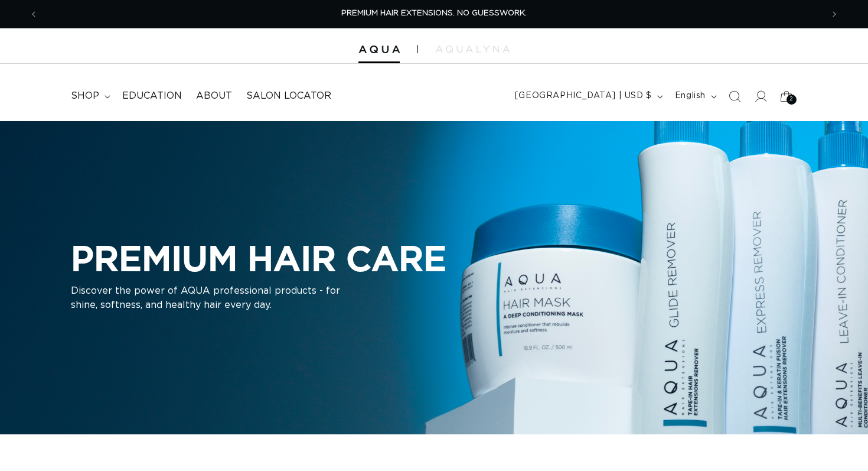  I want to click on span: 2, so click(791, 99).